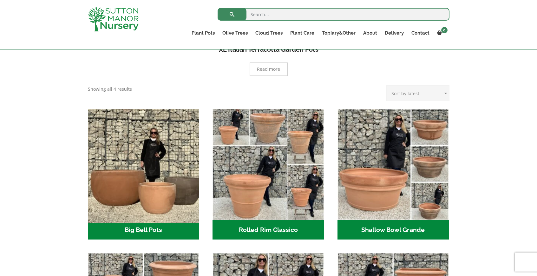  I want to click on img: Shallow Bowl Grande, so click(393, 164).